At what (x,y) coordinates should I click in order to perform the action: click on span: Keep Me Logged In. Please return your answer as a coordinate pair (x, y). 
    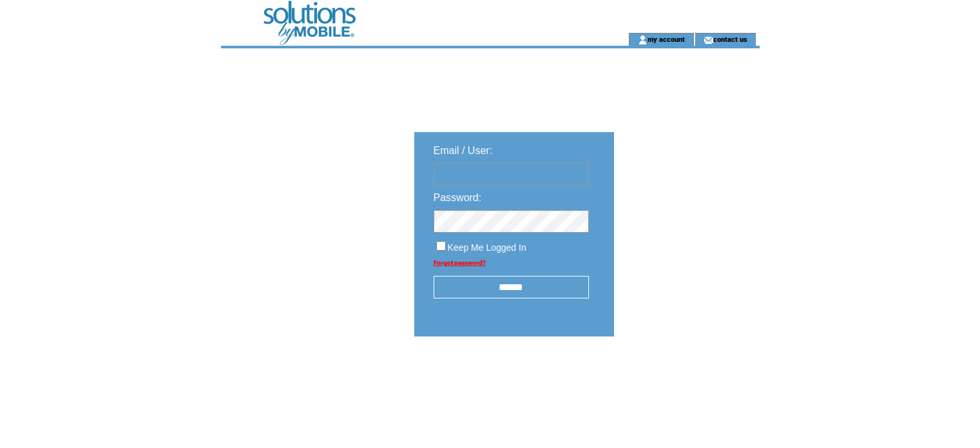
    Looking at the image, I should click on (487, 248).